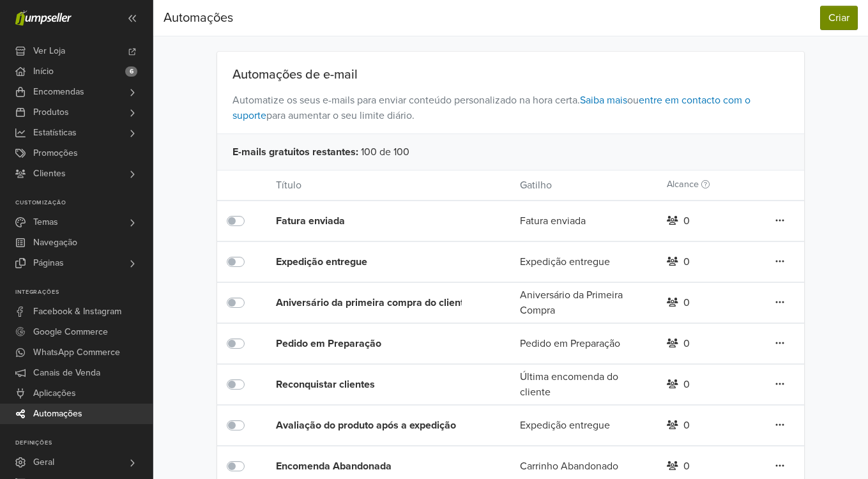  Describe the element at coordinates (43, 71) in the screenshot. I see `span: Início` at that location.